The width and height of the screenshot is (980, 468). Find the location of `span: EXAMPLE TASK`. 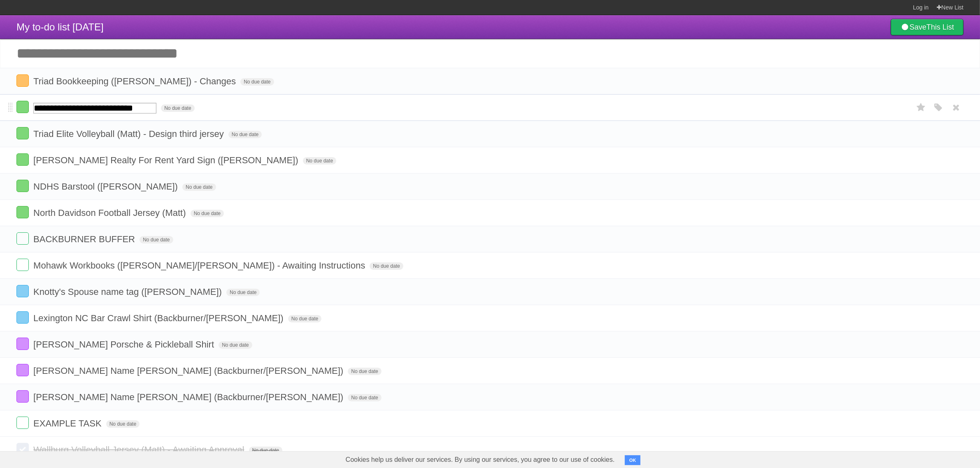

span: EXAMPLE TASK is located at coordinates (68, 424).